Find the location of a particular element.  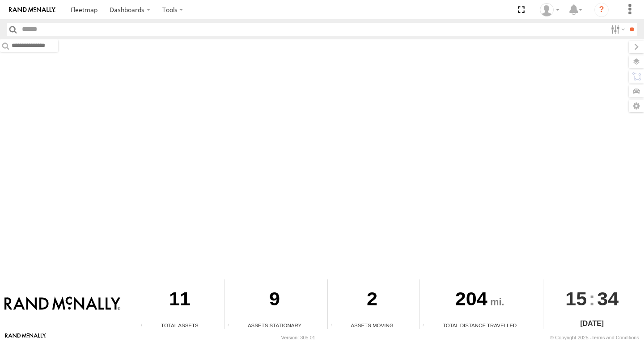

a: Terms and Conditions is located at coordinates (616, 338).